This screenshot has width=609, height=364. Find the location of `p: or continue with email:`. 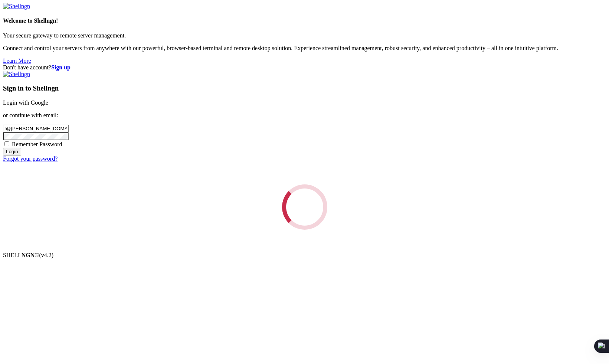

p: or continue with email: is located at coordinates (304, 116).